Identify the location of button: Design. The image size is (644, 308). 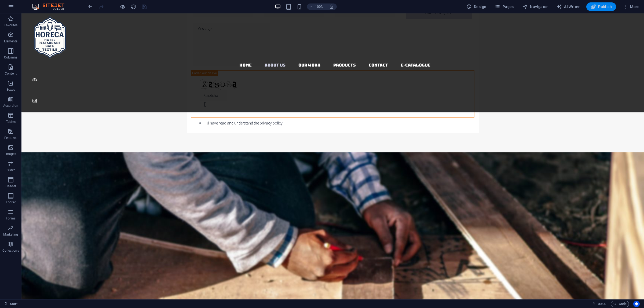
(477, 7).